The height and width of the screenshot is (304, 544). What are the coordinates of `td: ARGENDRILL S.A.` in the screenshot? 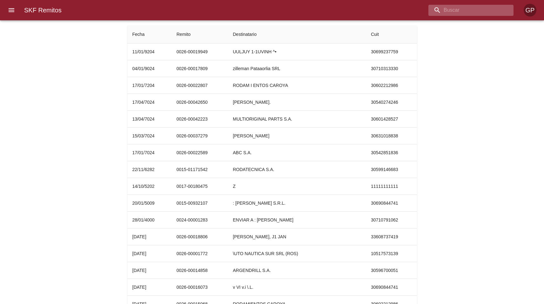 It's located at (297, 271).